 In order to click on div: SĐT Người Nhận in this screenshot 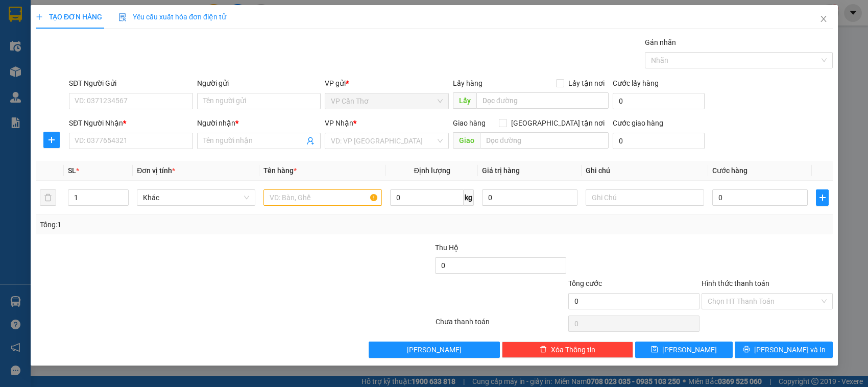, I will do `click(130, 123)`.